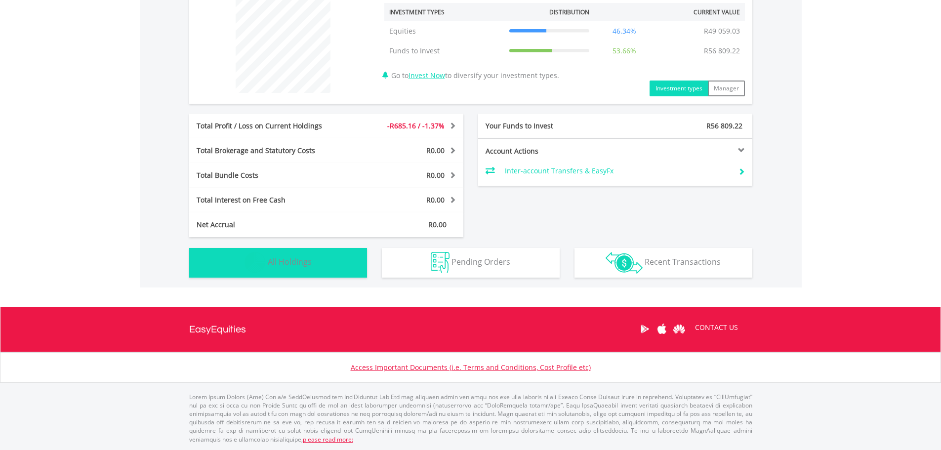  Describe the element at coordinates (269, 200) in the screenshot. I see `div: Total Interest on Free Cash` at that location.